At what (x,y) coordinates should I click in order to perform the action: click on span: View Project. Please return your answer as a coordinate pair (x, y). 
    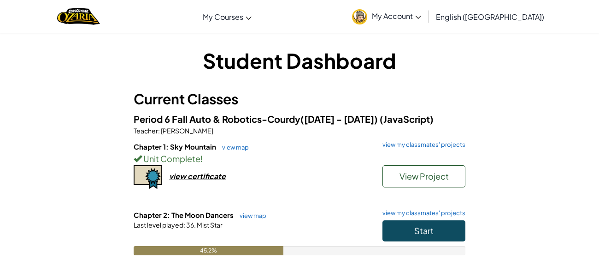
    Looking at the image, I should click on (424, 176).